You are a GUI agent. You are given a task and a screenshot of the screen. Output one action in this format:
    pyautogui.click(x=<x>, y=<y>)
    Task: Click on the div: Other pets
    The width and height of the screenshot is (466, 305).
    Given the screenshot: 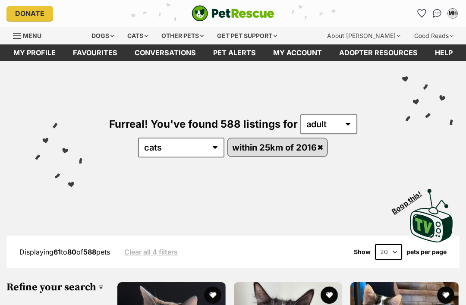 What is the action you would take?
    pyautogui.click(x=182, y=36)
    